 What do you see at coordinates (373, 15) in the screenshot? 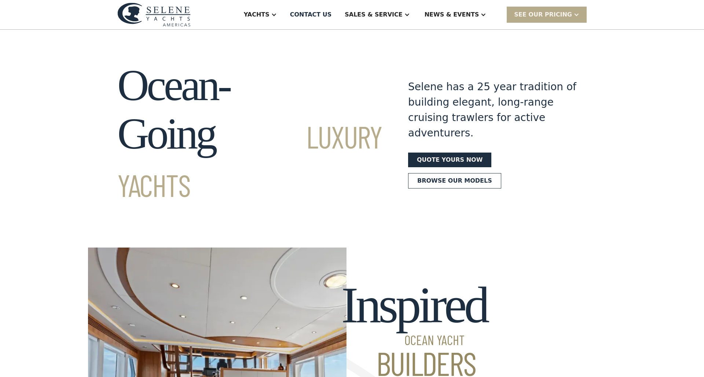
I see `div: Sales & Service` at bounding box center [373, 15].